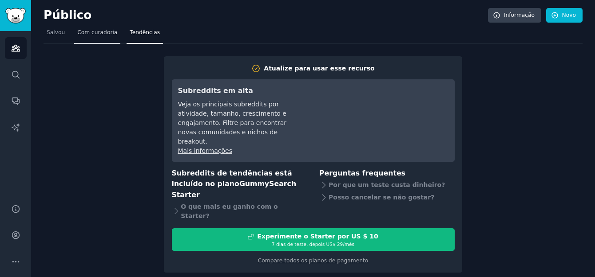 The height and width of the screenshot is (277, 595). What do you see at coordinates (313, 240) in the screenshot?
I see `button: Experimente o Starter por US $ 107 dias de teste, depois US$ 29/mês` at bounding box center [313, 240].